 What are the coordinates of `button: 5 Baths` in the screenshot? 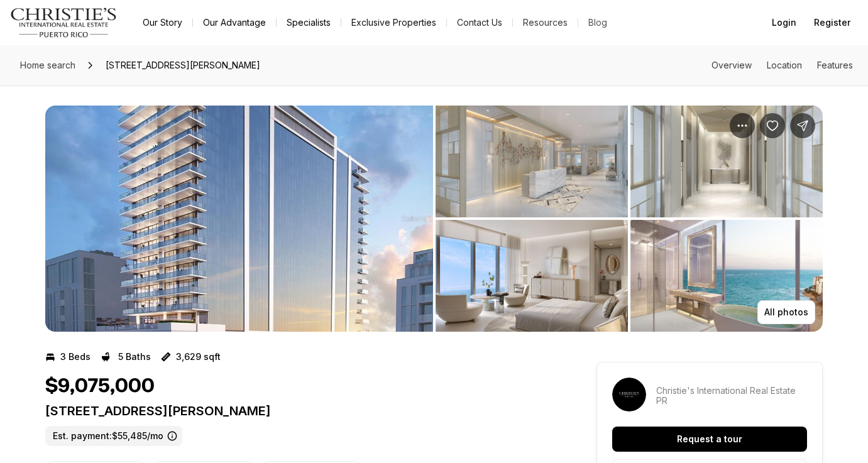 It's located at (125, 357).